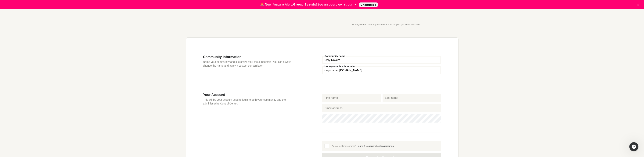  Describe the element at coordinates (369, 5) in the screenshot. I see `a: Changelog` at that location.